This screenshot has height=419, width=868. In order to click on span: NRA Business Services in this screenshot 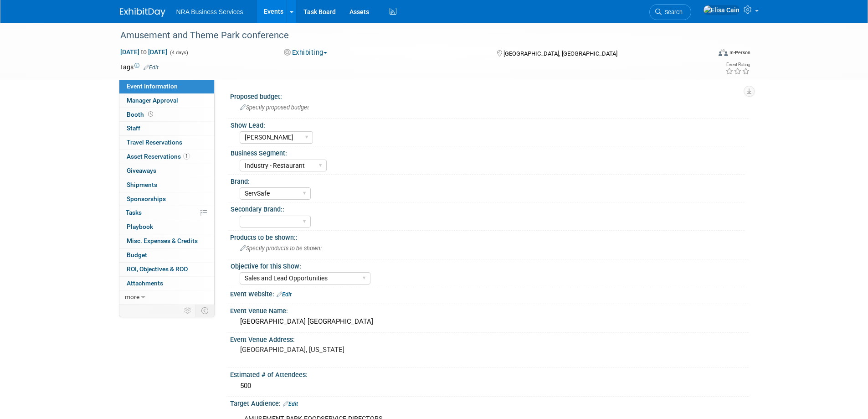, I will do `click(210, 11)`.